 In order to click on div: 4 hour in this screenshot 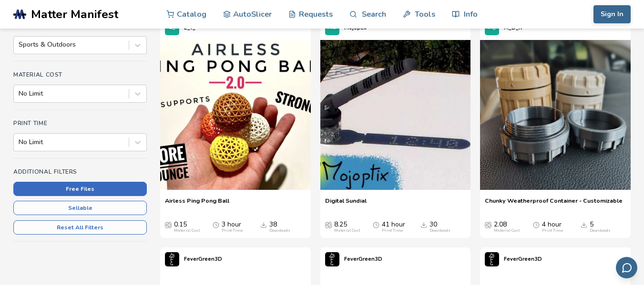, I will do `click(552, 227)`.